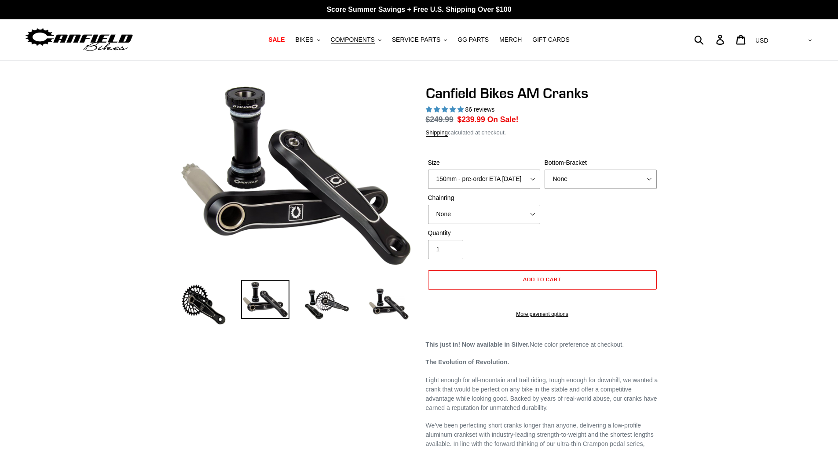 The image size is (838, 453). I want to click on span: BIKES, so click(304, 40).